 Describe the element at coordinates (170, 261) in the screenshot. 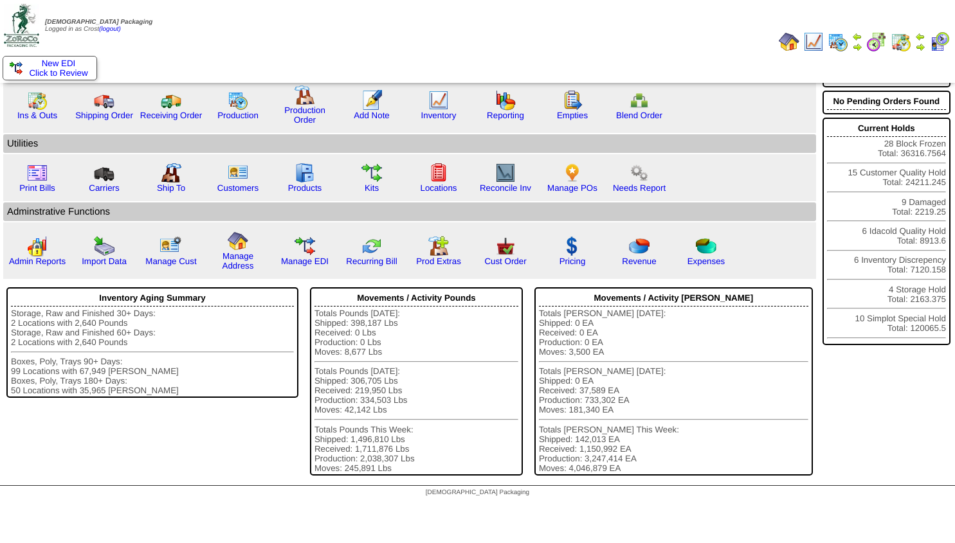

I see `a: Manage Cust` at that location.